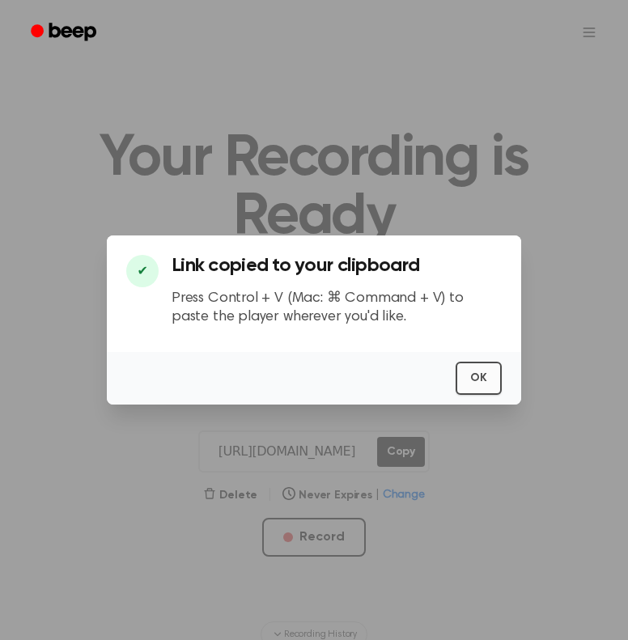  I want to click on a: Beep, so click(65, 32).